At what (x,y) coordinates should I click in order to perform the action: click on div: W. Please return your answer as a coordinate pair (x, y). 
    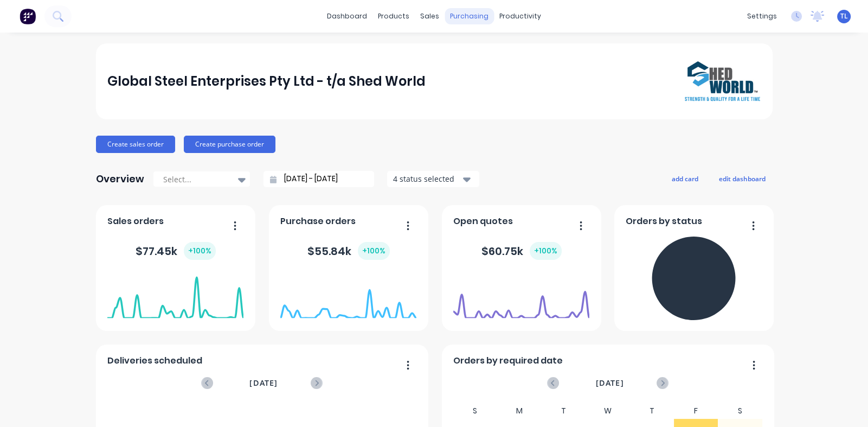
    Looking at the image, I should click on (608, 411).